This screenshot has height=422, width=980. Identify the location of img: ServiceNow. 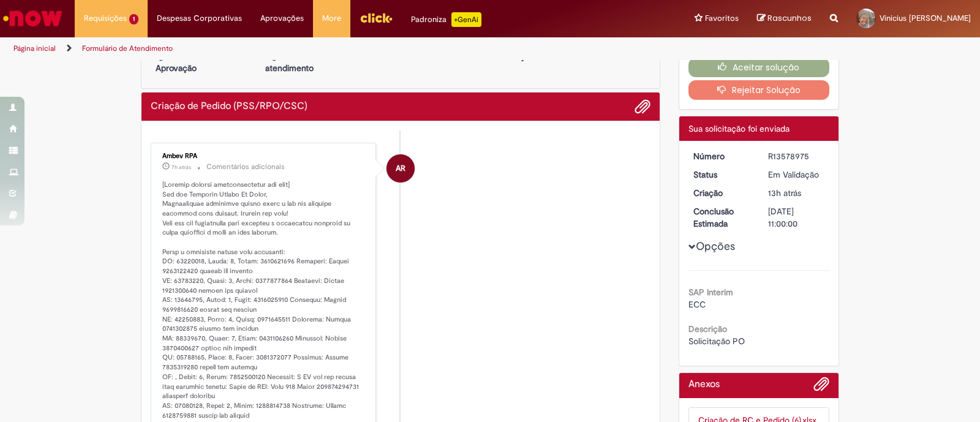
(33, 18).